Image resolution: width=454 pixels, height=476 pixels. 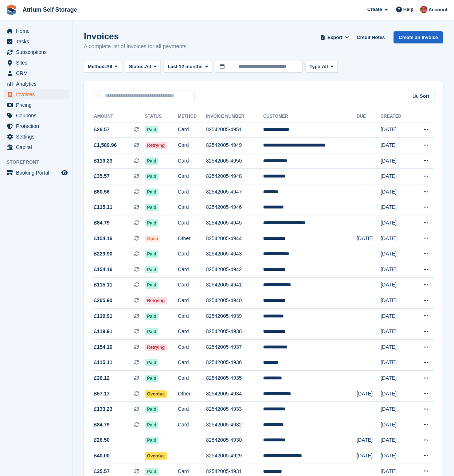 What do you see at coordinates (143, 67) in the screenshot?
I see `button: Status: All` at bounding box center [143, 67].